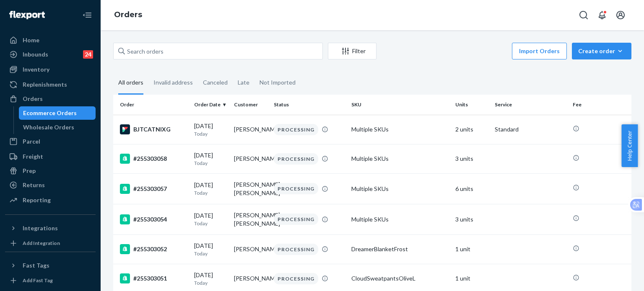 This screenshot has height=291, width=644. Describe the element at coordinates (399, 279) in the screenshot. I see `div: CloudSweatpantsOliveL` at that location.